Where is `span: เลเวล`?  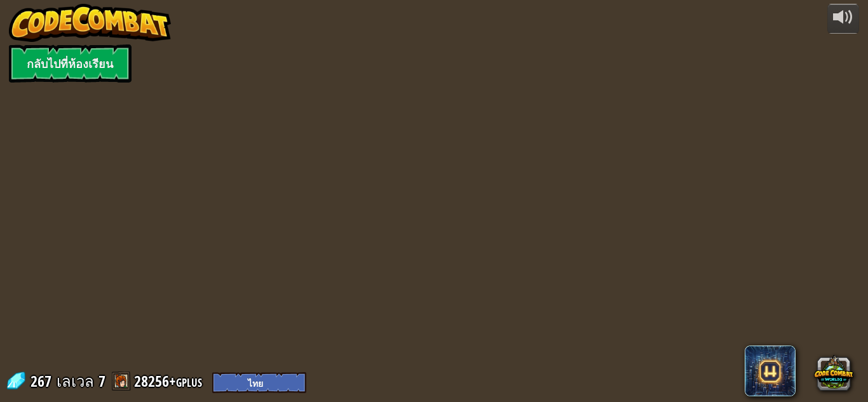 span: เลเวล is located at coordinates (75, 381).